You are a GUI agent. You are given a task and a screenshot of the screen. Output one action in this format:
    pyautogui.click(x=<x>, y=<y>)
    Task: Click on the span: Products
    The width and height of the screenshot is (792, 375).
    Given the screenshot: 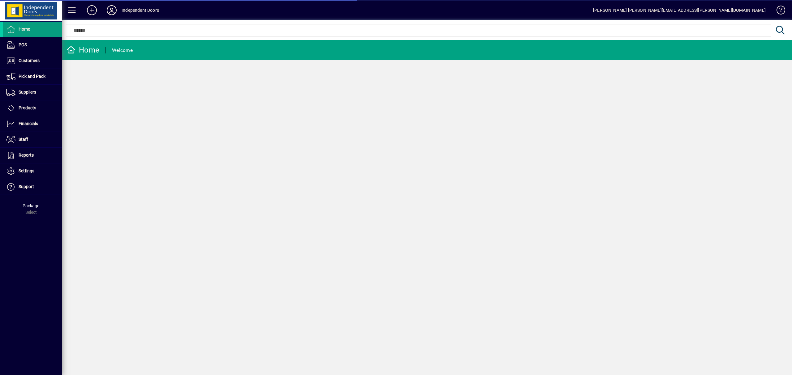 What is the action you would take?
    pyautogui.click(x=27, y=108)
    